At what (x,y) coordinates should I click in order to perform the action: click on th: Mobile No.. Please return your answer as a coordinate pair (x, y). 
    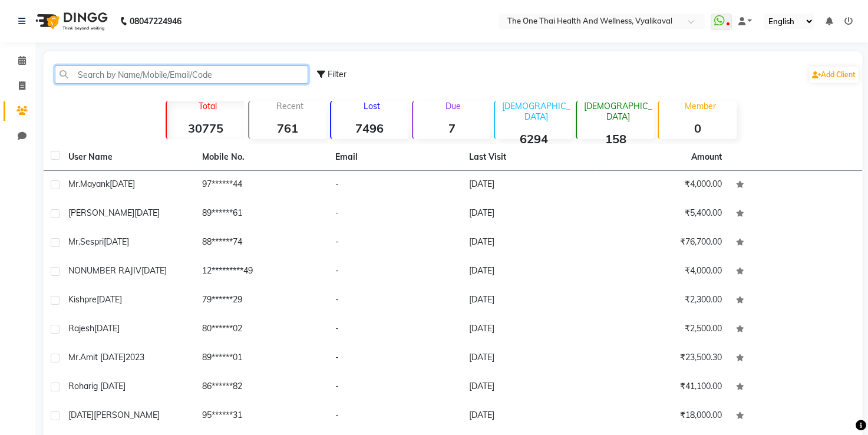
    Looking at the image, I should click on (261, 157).